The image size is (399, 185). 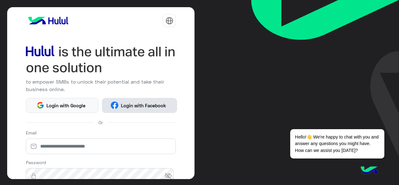 What do you see at coordinates (66, 105) in the screenshot?
I see `span: Login with Google` at bounding box center [66, 105].